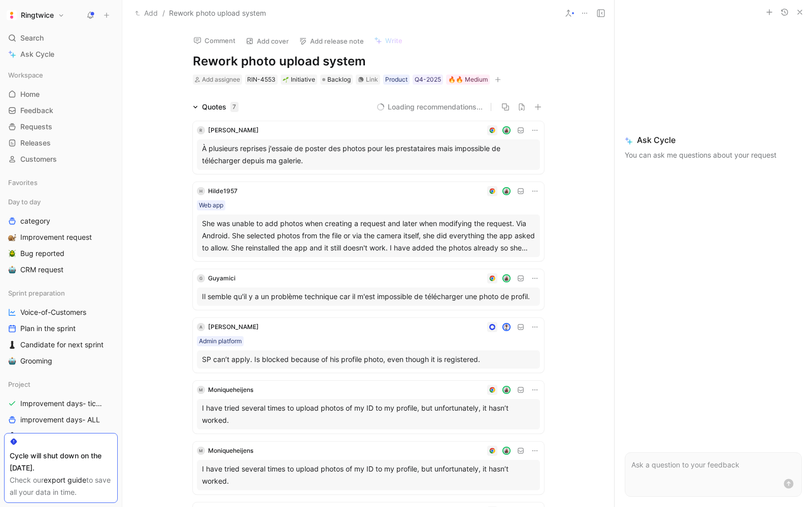 This screenshot has width=812, height=507. What do you see at coordinates (430, 107) in the screenshot?
I see `button: Loading recommendations...` at bounding box center [430, 107].